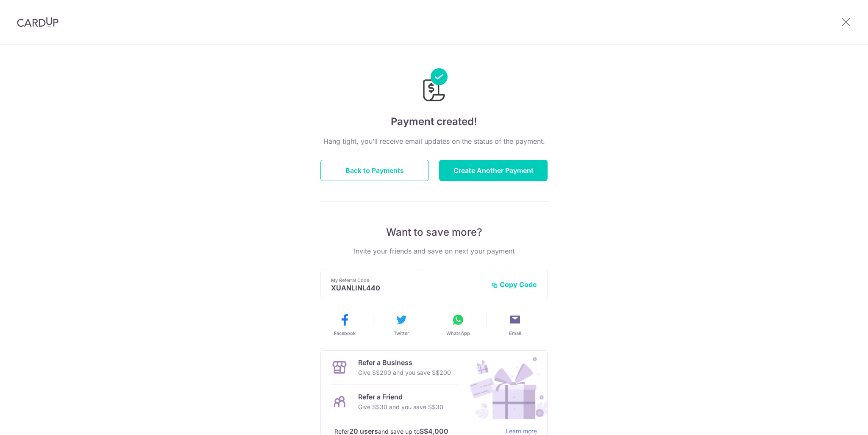 This screenshot has width=868, height=435. What do you see at coordinates (345, 324) in the screenshot?
I see `button: Facebook` at bounding box center [345, 324].